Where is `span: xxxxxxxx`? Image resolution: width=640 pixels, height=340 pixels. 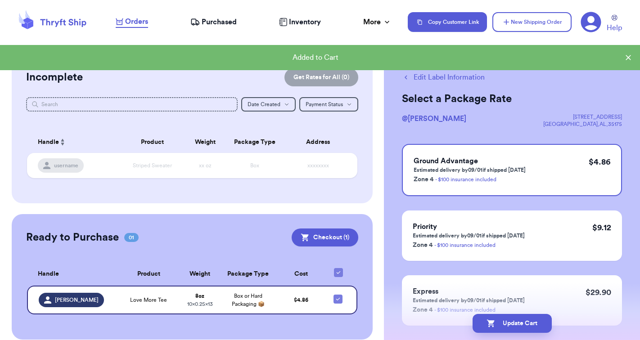 span: xxxxxxxx is located at coordinates (318, 166).